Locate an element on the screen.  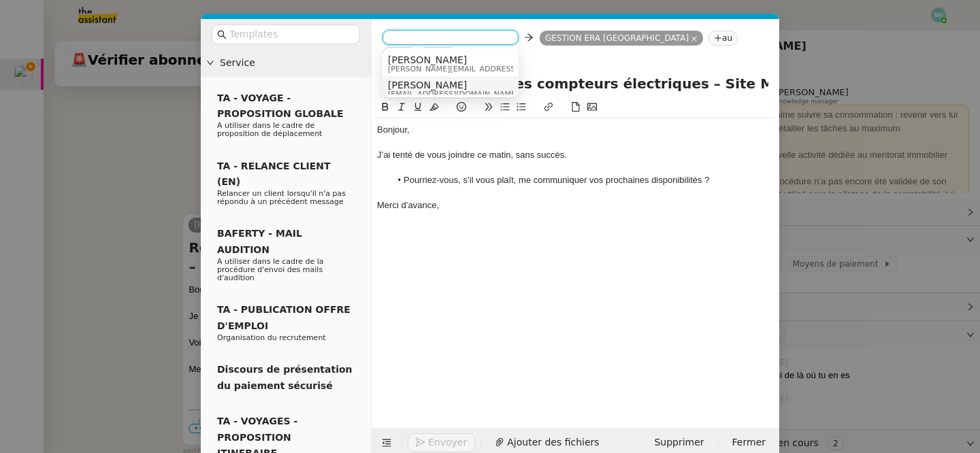
input: Templates is located at coordinates (291, 34).